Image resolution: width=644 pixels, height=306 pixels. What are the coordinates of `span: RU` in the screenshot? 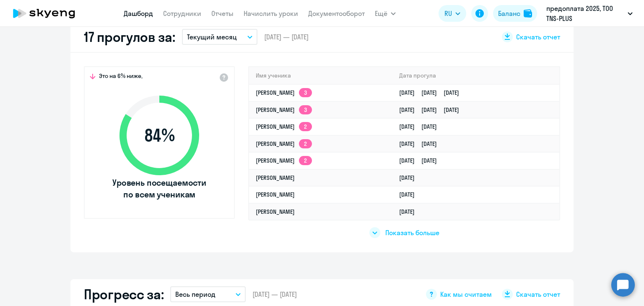 It's located at (447, 13).